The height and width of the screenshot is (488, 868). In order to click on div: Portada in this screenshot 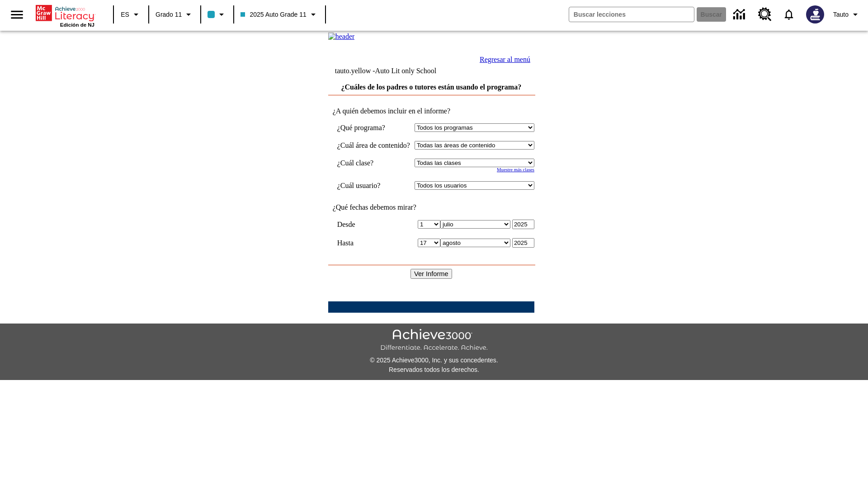, I will do `click(65, 15)`.